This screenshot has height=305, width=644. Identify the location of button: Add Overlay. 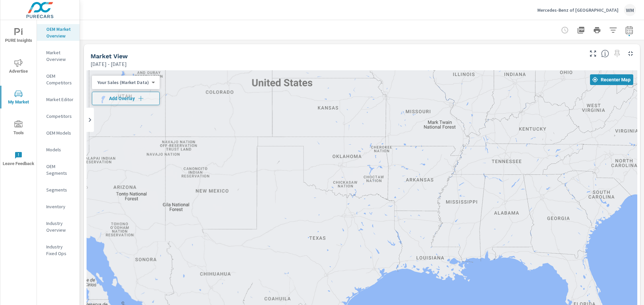
(126, 98).